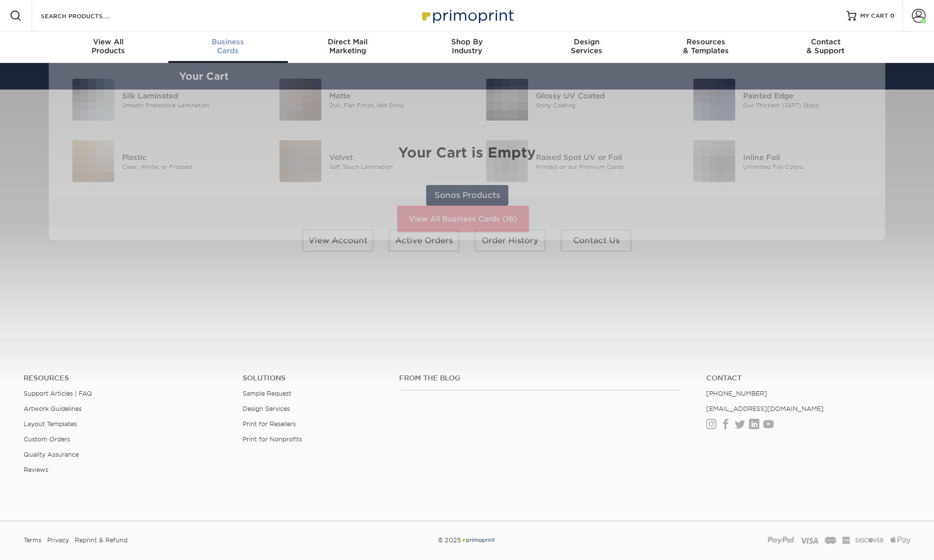 The image size is (934, 560). What do you see at coordinates (187, 105) in the screenshot?
I see `div: Smooth Protective Lamination` at bounding box center [187, 105].